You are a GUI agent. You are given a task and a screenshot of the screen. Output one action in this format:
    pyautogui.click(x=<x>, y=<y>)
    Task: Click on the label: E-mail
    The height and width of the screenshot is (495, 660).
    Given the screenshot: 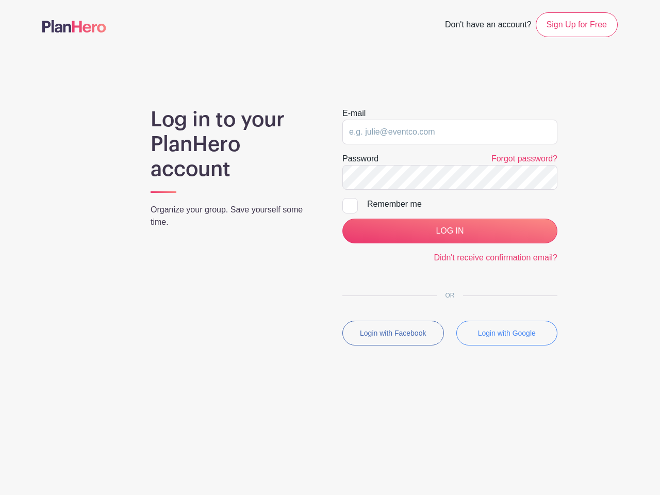 What is the action you would take?
    pyautogui.click(x=354, y=113)
    